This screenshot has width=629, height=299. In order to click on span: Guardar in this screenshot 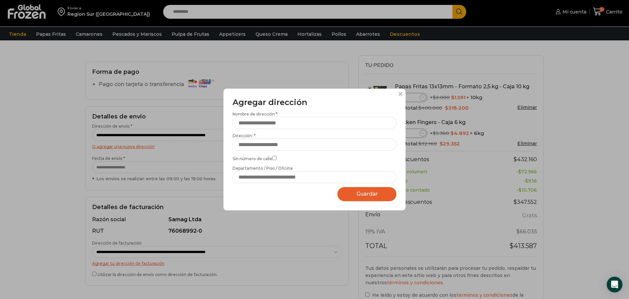, I will do `click(367, 193)`.